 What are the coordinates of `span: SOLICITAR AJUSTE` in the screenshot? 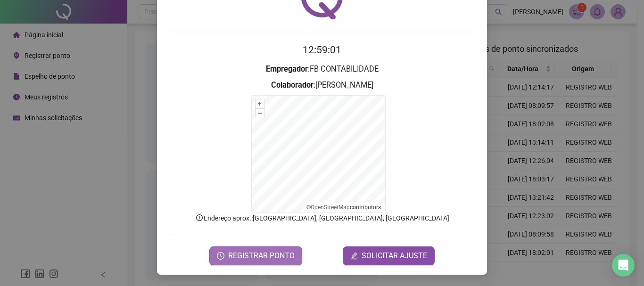 It's located at (394, 256).